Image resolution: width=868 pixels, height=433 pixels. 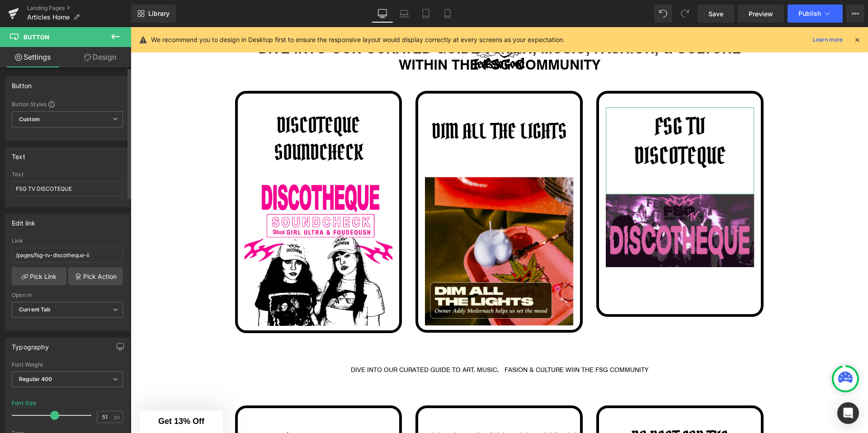 What do you see at coordinates (67, 295) in the screenshot?
I see `div: Open in` at bounding box center [67, 295].